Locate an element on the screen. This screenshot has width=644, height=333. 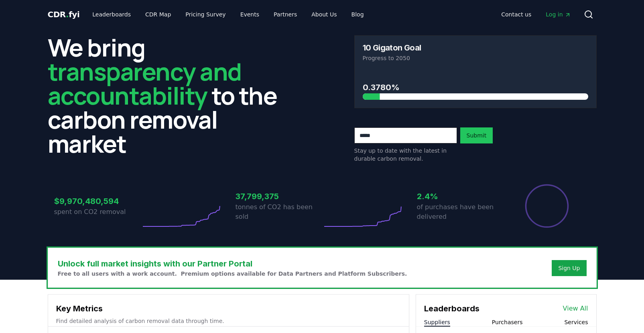
a: View All is located at coordinates (575, 309).